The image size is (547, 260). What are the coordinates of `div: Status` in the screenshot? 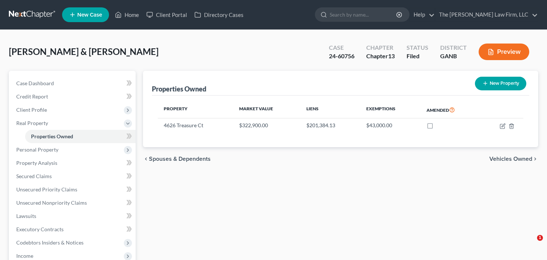 It's located at (417, 48).